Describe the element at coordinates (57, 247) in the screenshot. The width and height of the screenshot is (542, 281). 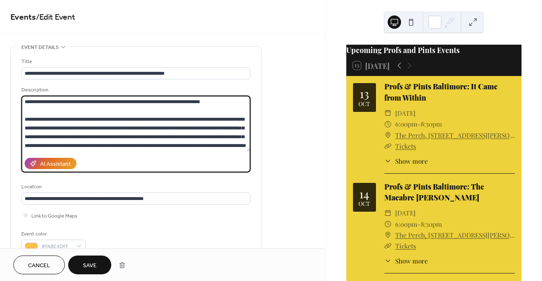
I see `span: #FABE4DFF` at that location.